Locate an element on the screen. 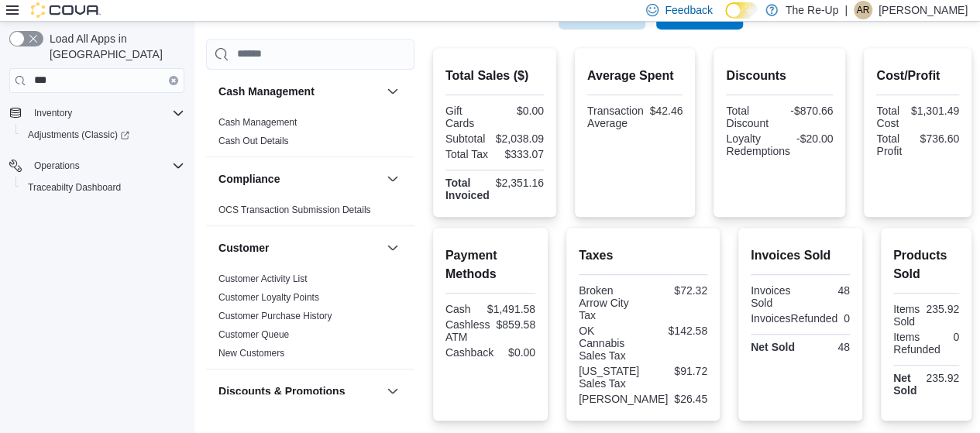  span: Customer Queue is located at coordinates (253, 335).